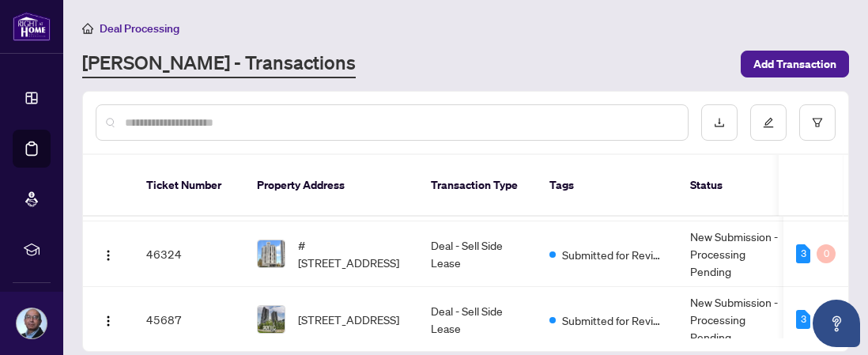 Image resolution: width=868 pixels, height=355 pixels. I want to click on button: Add Transaction, so click(794, 64).